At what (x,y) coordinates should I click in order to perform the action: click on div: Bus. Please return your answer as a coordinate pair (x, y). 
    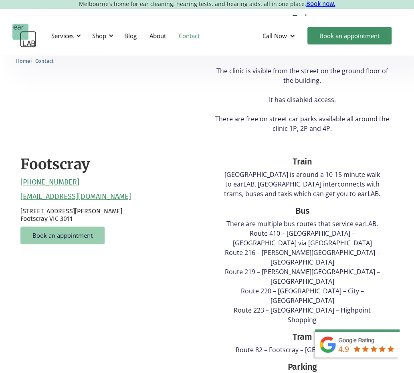
    Looking at the image, I should click on (302, 211).